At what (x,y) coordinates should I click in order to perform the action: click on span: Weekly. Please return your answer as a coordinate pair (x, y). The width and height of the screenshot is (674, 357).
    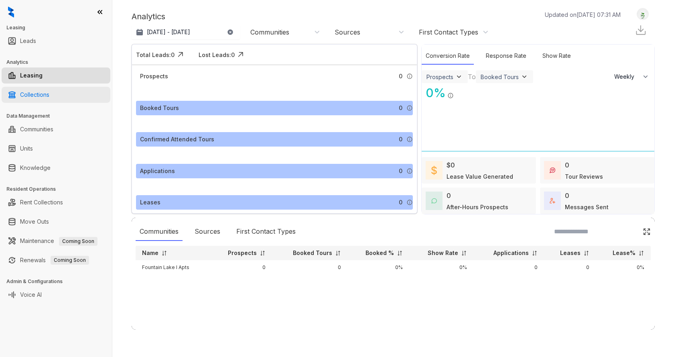
    Looking at the image, I should click on (626, 77).